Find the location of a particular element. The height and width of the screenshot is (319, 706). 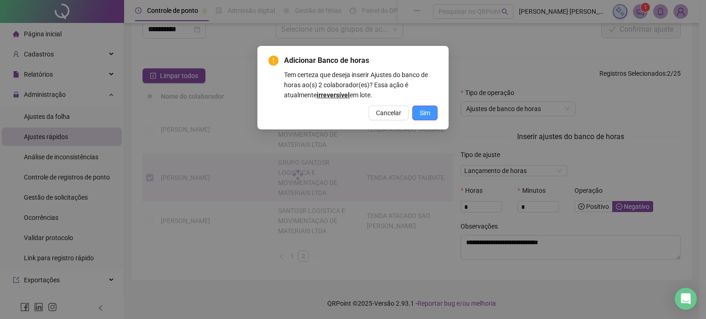

div: Tem certeza que deseja inserir Ajustes do banco de horas ao(s) 2 colaborador(es)? Essa ação é atu... is located at coordinates (361, 85).